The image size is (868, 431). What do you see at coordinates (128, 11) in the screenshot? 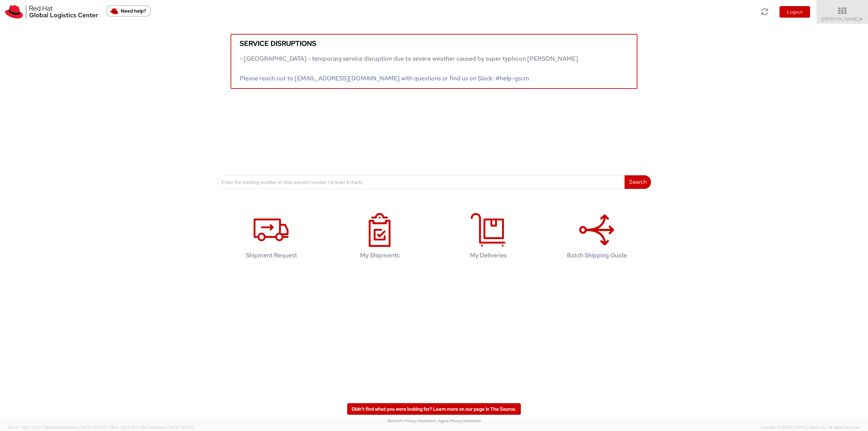
I see `button: Need help?` at bounding box center [128, 11].